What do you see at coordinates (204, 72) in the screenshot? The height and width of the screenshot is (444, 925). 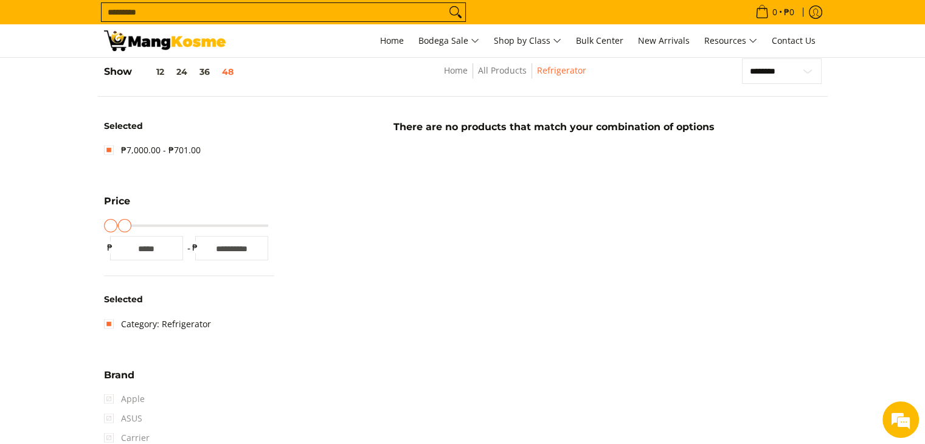 I see `button: 36` at bounding box center [204, 72].